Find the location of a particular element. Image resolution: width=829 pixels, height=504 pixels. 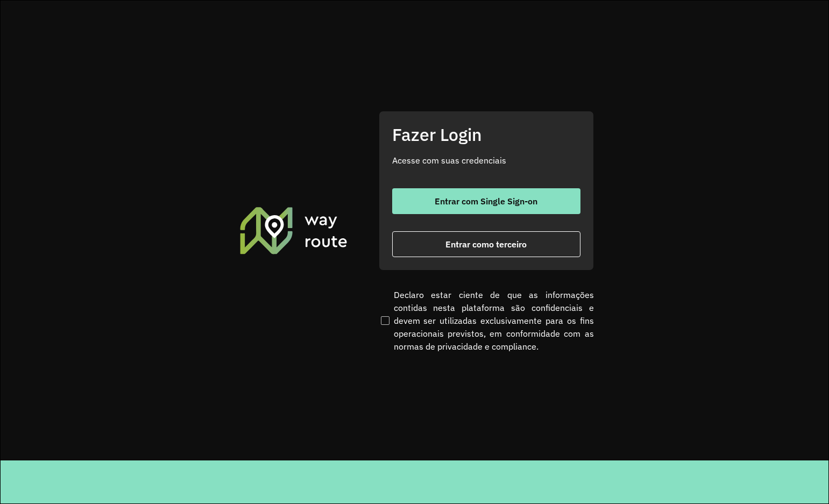

img: Roteirizador AmbevTech is located at coordinates (294, 231).